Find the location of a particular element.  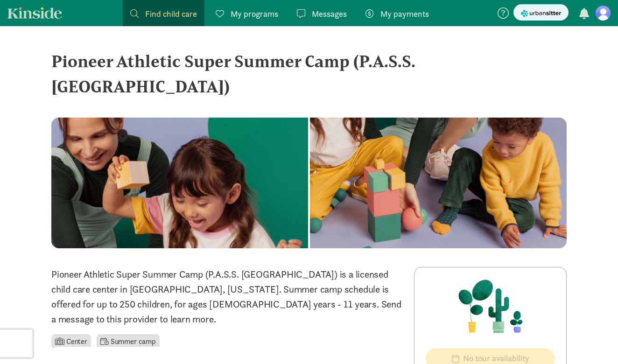

a: Kinside is located at coordinates (35, 13).